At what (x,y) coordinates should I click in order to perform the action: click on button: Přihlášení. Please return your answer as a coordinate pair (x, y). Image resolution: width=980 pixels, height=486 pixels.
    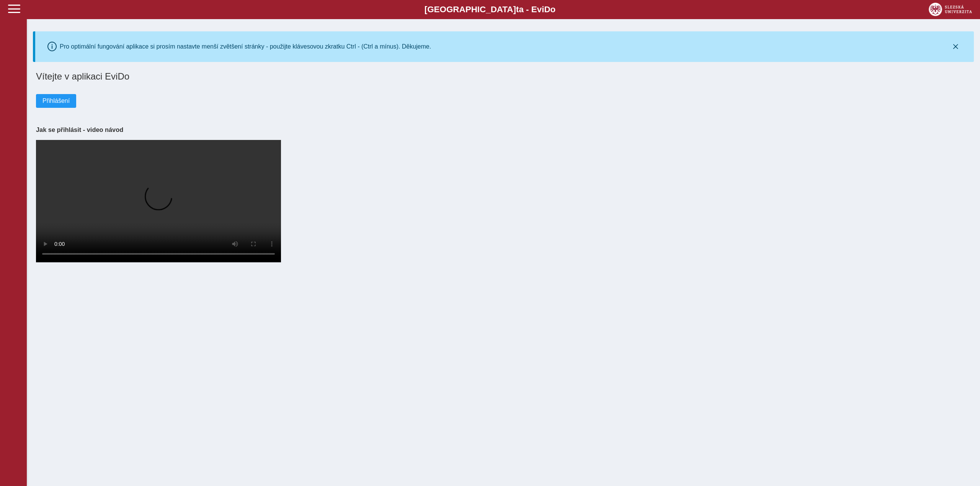
    Looking at the image, I should click on (56, 101).